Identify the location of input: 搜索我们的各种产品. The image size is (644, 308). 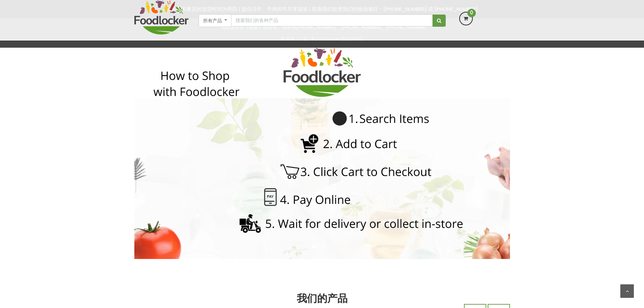
(331, 20).